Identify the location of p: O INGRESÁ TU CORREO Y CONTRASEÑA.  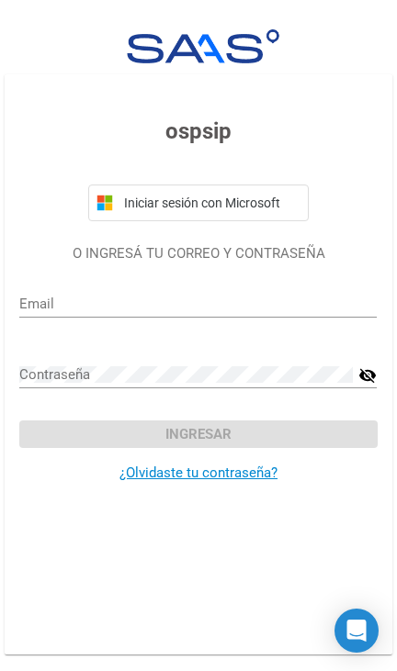
(197, 254).